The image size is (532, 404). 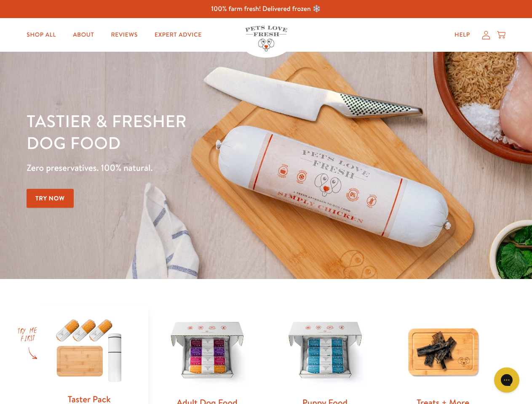 I want to click on img: Pets Love Fresh, so click(x=266, y=38).